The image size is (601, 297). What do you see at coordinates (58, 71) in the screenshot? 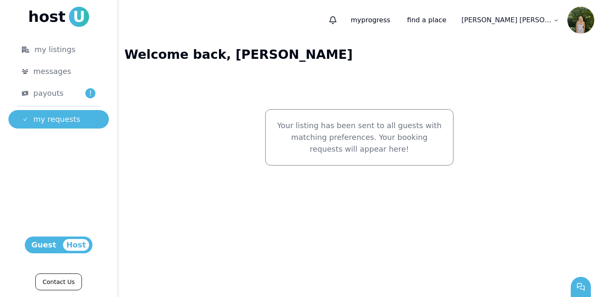
I see `a: messages` at bounding box center [58, 71].